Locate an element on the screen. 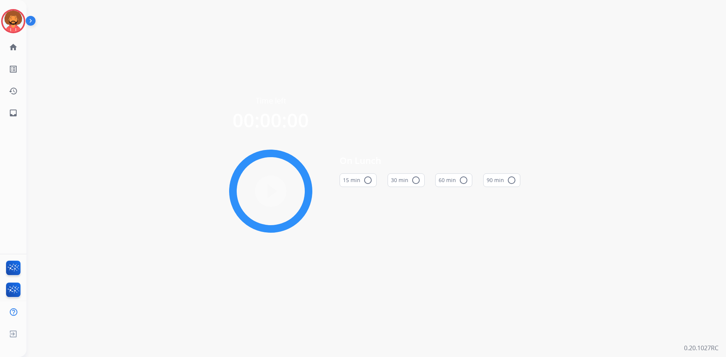 The height and width of the screenshot is (357, 726). span: 00:00:00 is located at coordinates (271, 120).